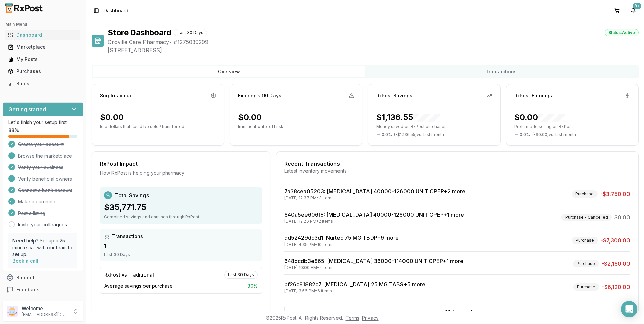  What do you see at coordinates (43, 59) in the screenshot?
I see `a: My Posts` at bounding box center [43, 59].